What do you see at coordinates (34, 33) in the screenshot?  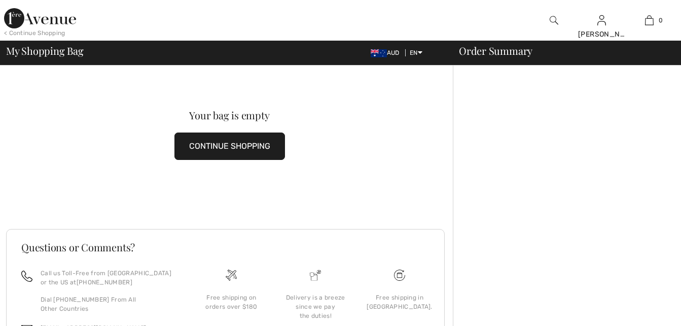 I see `div: < Continue Shopping` at bounding box center [34, 33].